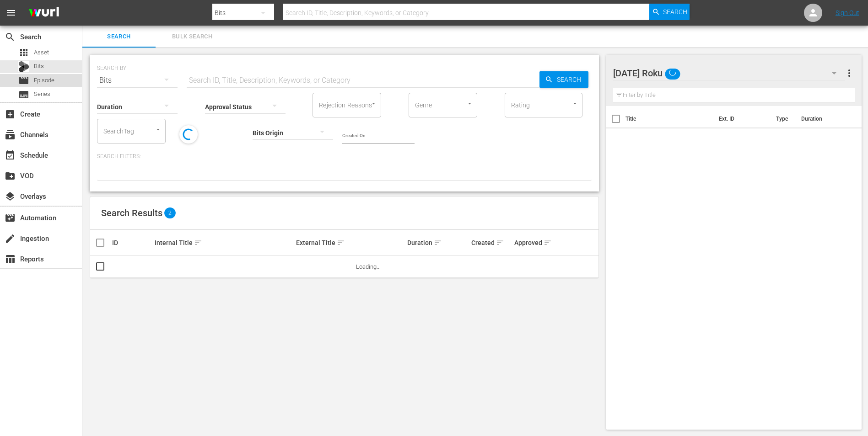  Describe the element at coordinates (10, 155) in the screenshot. I see `span: Schedule` at that location.